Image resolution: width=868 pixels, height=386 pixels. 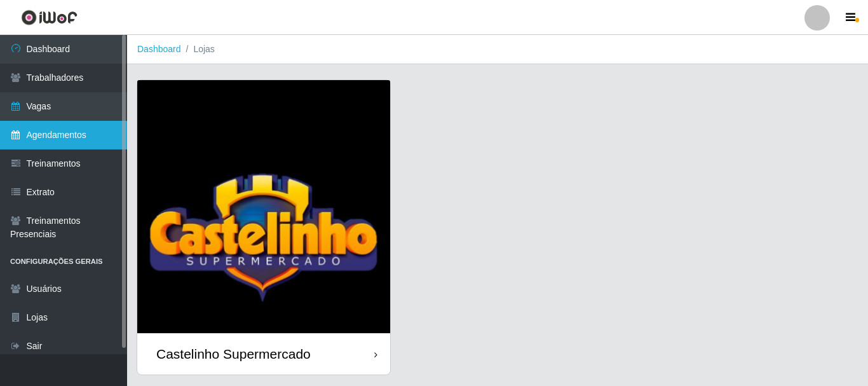 What do you see at coordinates (233, 354) in the screenshot?
I see `div: Castelinho Supermercado` at bounding box center [233, 354].